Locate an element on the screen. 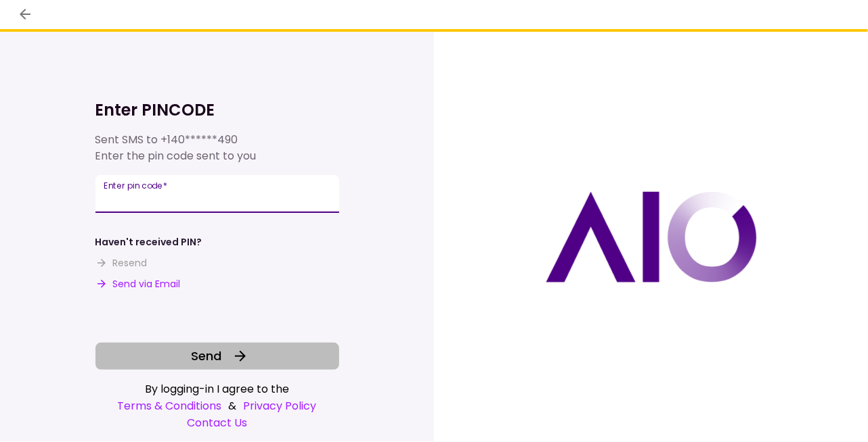 The width and height of the screenshot is (868, 442). button: back is located at coordinates (25, 14).